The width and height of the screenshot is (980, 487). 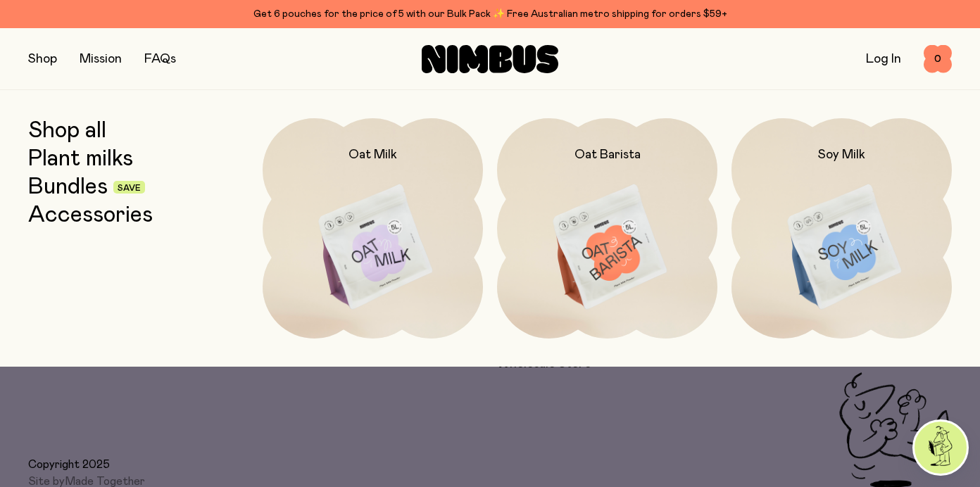 What do you see at coordinates (883, 59) in the screenshot?
I see `a: Log In` at bounding box center [883, 59].